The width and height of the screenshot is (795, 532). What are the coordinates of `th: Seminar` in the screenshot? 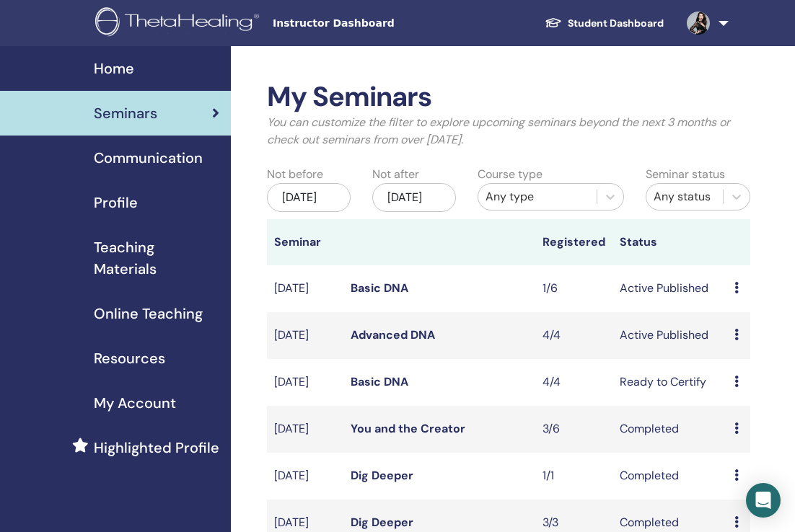 It's located at (305, 242).